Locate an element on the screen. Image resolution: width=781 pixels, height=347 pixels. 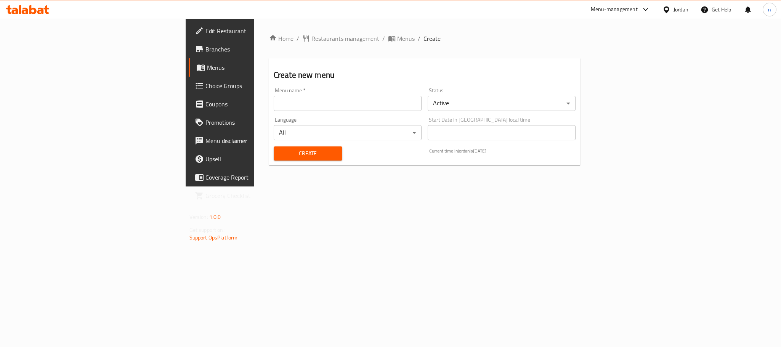
span: Version: is located at coordinates (199, 217).